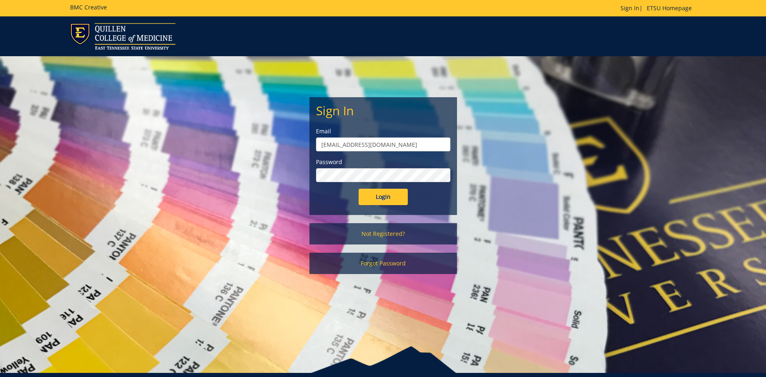 This screenshot has width=766, height=377. Describe the element at coordinates (383, 234) in the screenshot. I see `a: Not Registered?` at that location.